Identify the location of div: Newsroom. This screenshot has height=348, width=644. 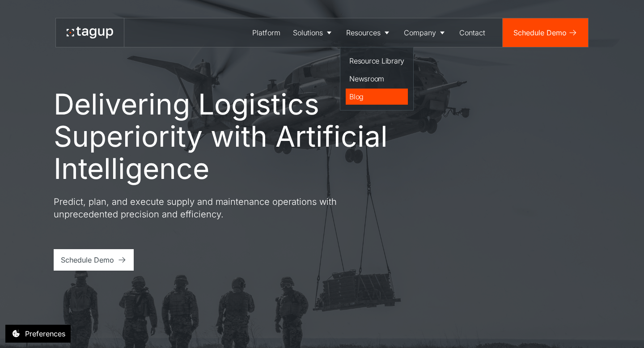
(376, 79).